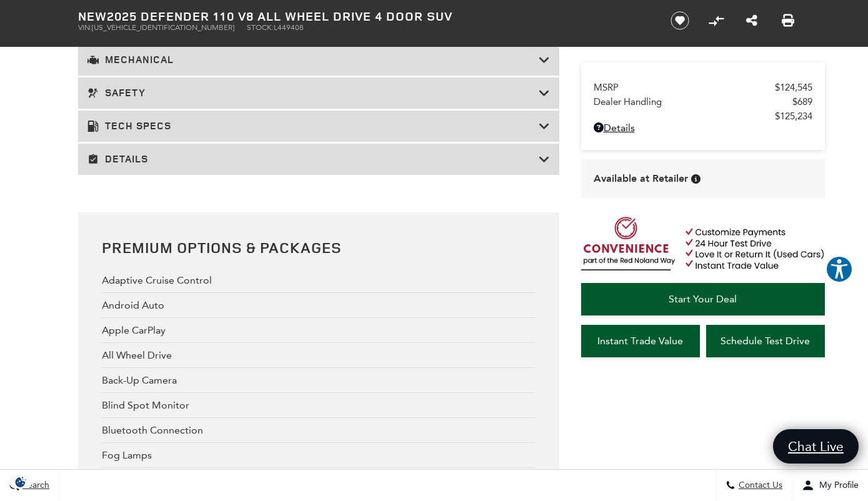 This screenshot has height=501, width=868. Describe the element at coordinates (830, 485) in the screenshot. I see `button: Open user profile menu` at that location.